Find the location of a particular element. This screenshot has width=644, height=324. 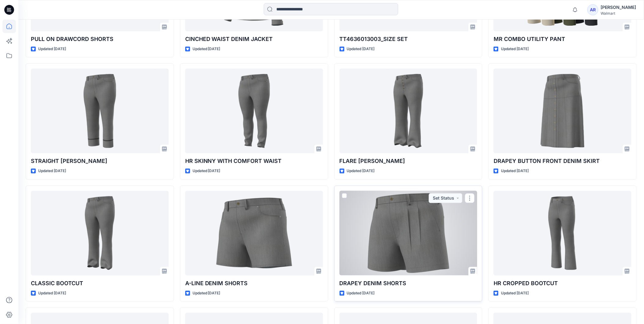

p: TT4636013003_SIZE SET is located at coordinates (409, 39).